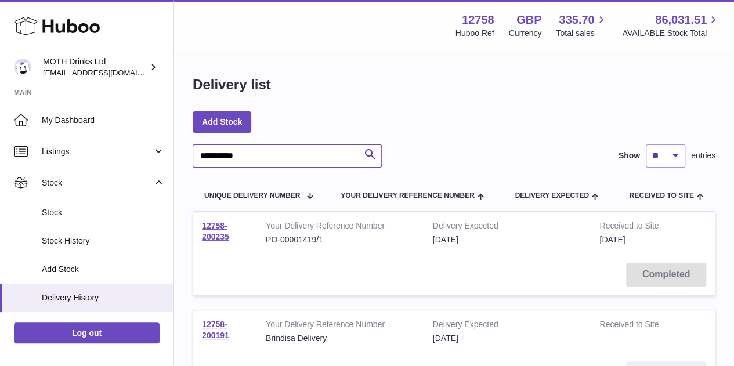  I want to click on span: Listings, so click(97, 151).